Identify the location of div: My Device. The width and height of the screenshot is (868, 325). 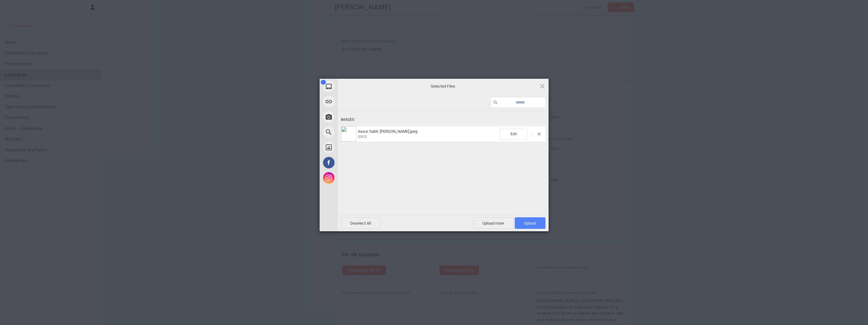
(356, 87).